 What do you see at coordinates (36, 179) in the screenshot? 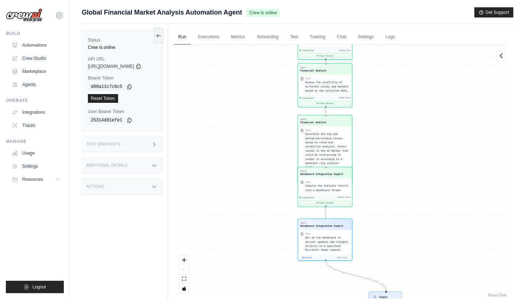
I see `button: Resources` at bounding box center [36, 179].